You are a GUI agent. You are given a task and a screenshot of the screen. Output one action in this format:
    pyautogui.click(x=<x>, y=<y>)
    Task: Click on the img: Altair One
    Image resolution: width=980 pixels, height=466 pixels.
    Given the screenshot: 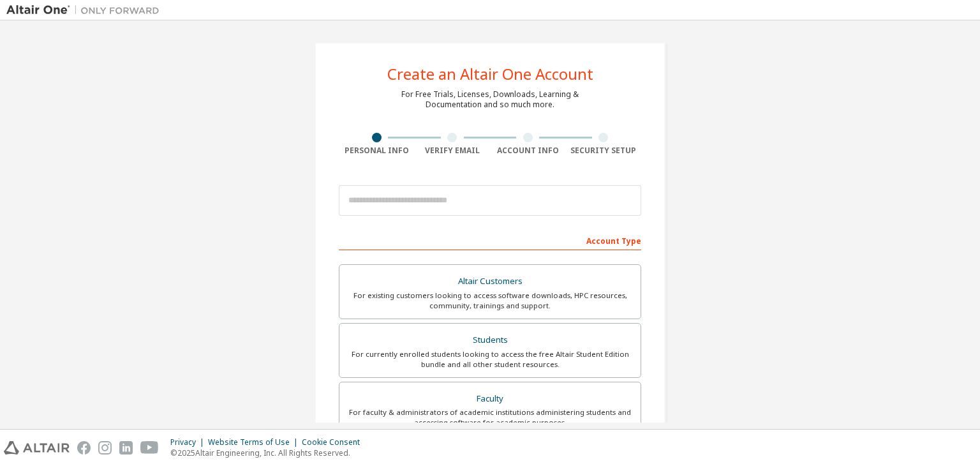 What is the action you would take?
    pyautogui.click(x=86, y=10)
    